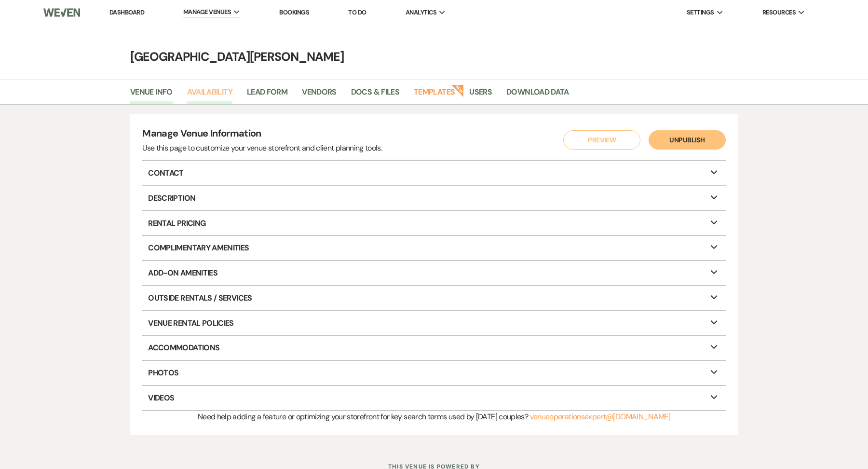 The width and height of the screenshot is (868, 469). I want to click on p: Description, so click(434, 199).